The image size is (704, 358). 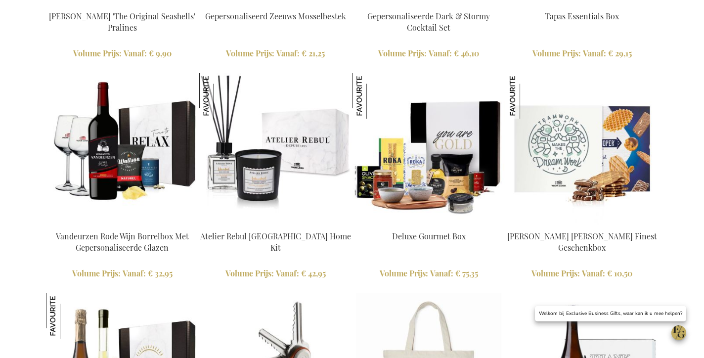 I want to click on span: € 29,15, so click(x=620, y=53).